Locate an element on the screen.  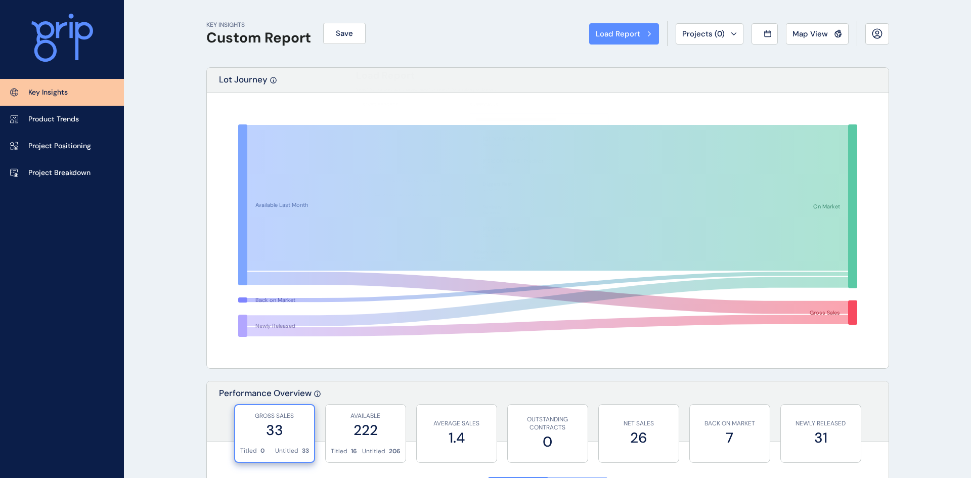
p: Albury Wodonga is located at coordinates (493, 252).